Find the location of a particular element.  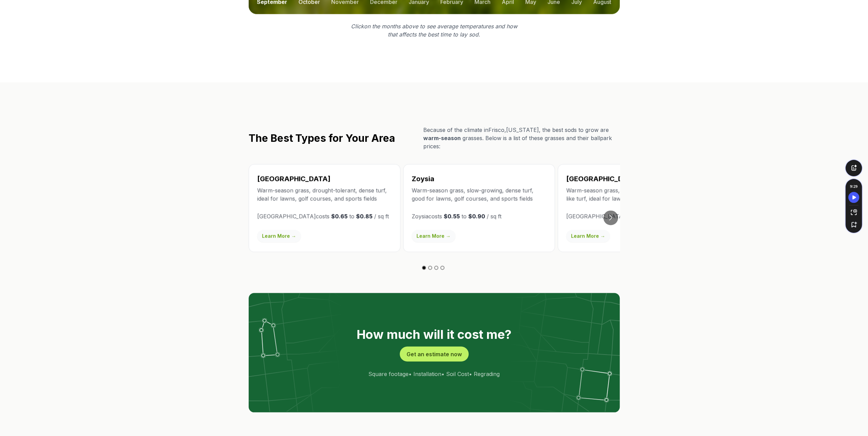

strong: $0.85 is located at coordinates (364, 216).